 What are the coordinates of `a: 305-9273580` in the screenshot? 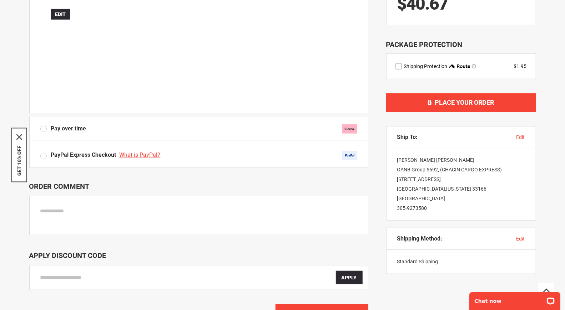 It's located at (412, 208).